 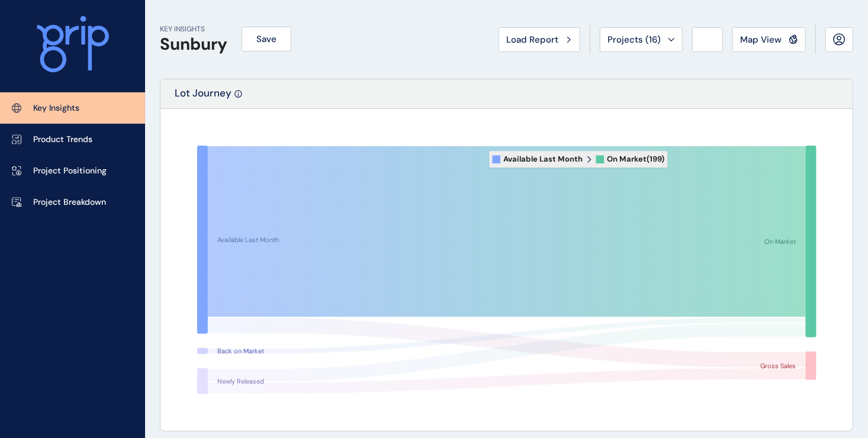 What do you see at coordinates (641, 40) in the screenshot?
I see `button: Projects (16)` at bounding box center [641, 40].